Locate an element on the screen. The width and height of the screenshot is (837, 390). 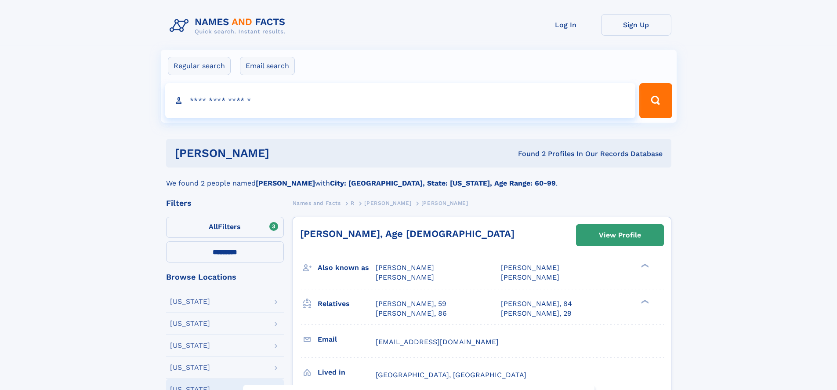
span: All is located at coordinates (213, 226).